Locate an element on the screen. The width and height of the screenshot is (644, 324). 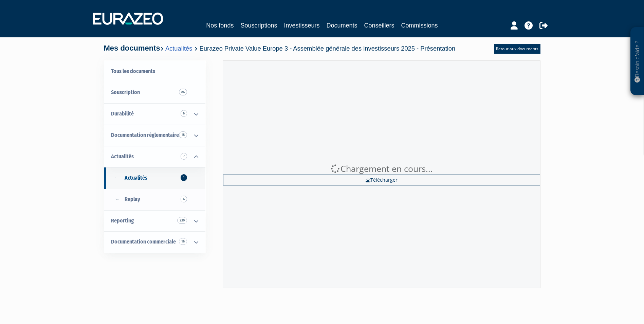
span: 86 is located at coordinates (183, 92).